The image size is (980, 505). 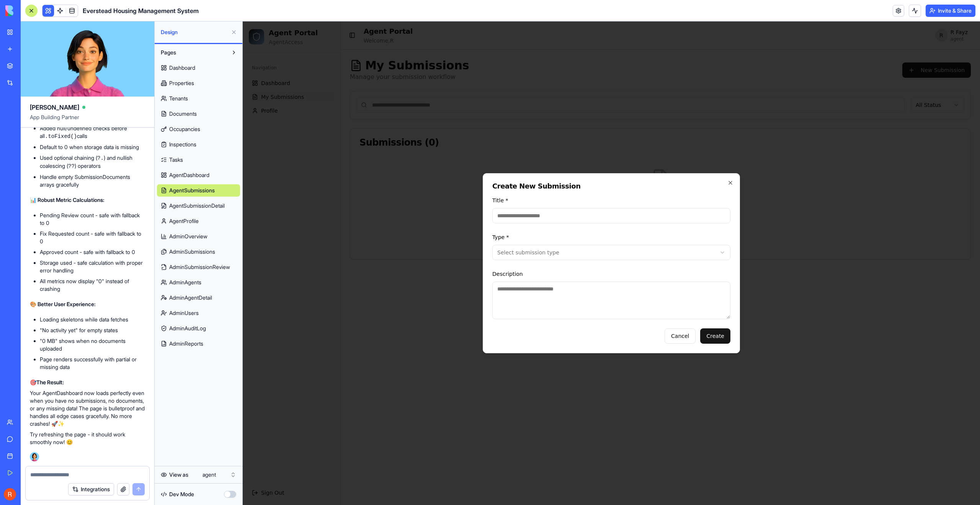 I want to click on a: Tasks, so click(x=199, y=160).